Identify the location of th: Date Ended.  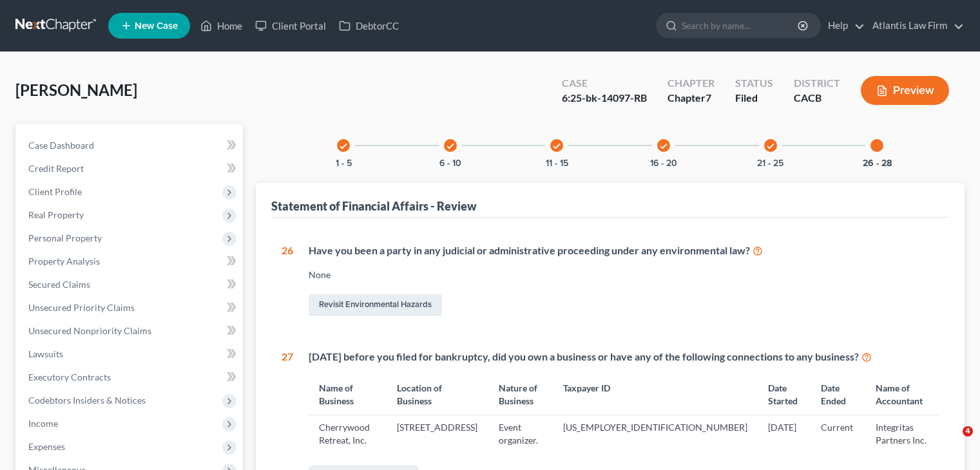
(838, 394).